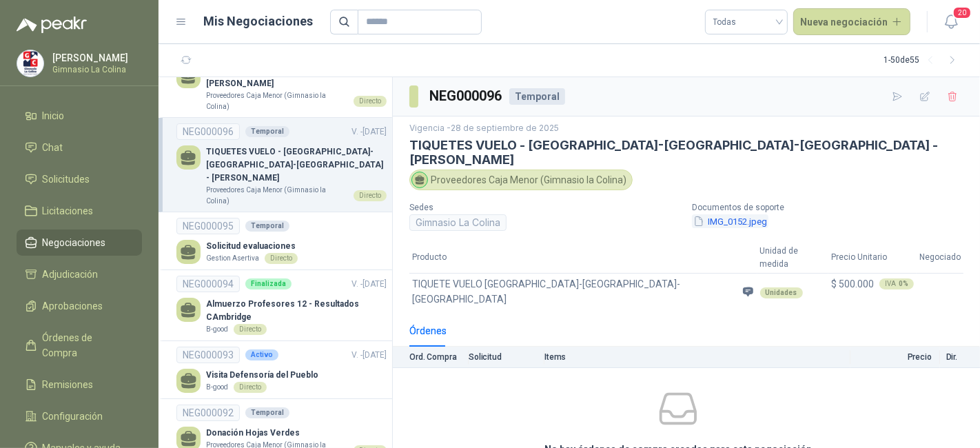  I want to click on span: Adjudicación, so click(70, 274).